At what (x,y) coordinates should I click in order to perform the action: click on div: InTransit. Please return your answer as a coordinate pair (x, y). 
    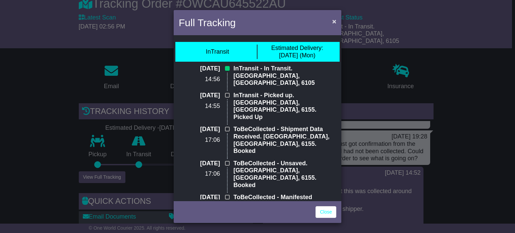
    Looking at the image, I should click on (217, 52).